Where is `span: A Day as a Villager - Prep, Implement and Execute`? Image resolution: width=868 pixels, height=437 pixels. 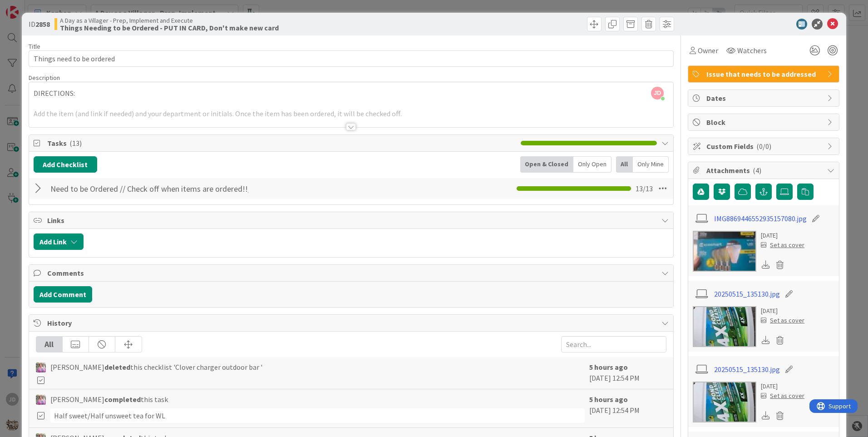 span: A Day as a Villager - Prep, Implement and Execute is located at coordinates (169, 20).